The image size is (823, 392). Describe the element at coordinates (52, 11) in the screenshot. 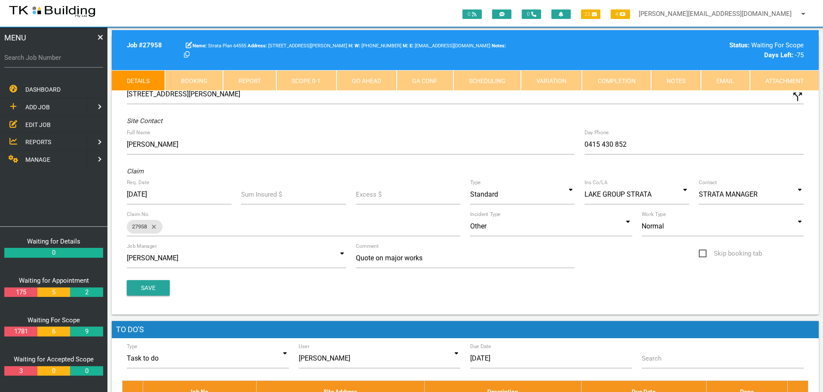

I see `img: s3file` at that location.